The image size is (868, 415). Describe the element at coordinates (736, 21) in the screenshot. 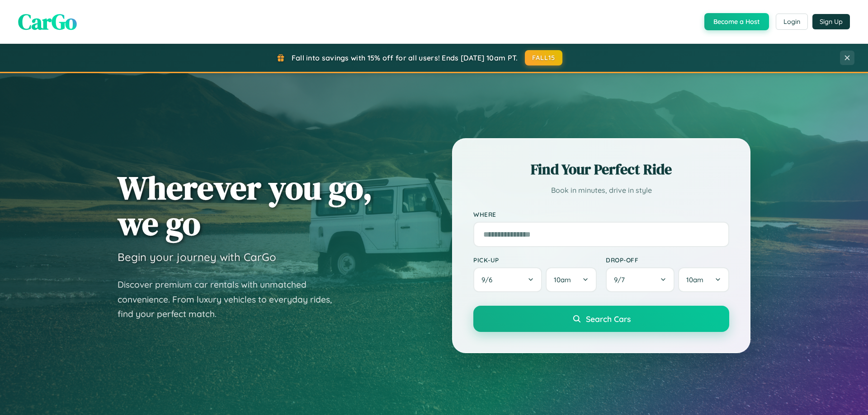

I see `button: Become a Host` at that location.